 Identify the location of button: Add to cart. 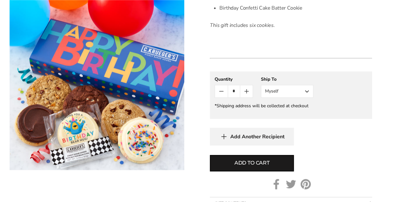
(252, 163).